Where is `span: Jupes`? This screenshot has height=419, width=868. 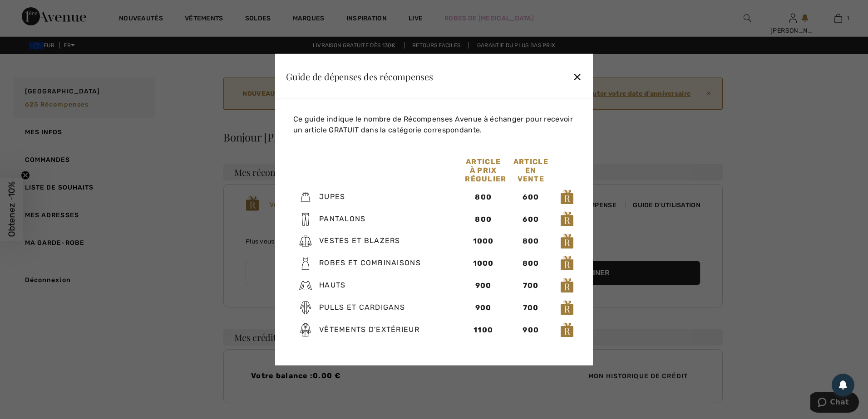
span: Jupes is located at coordinates (332, 197).